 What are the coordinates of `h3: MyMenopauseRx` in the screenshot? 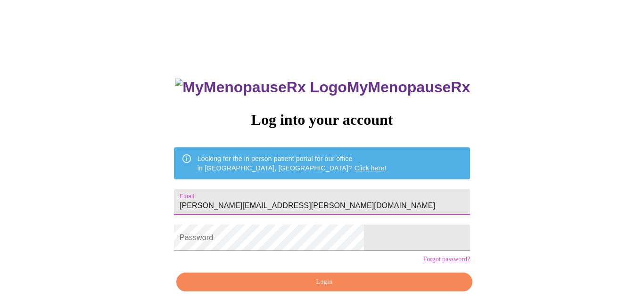 It's located at (322, 87).